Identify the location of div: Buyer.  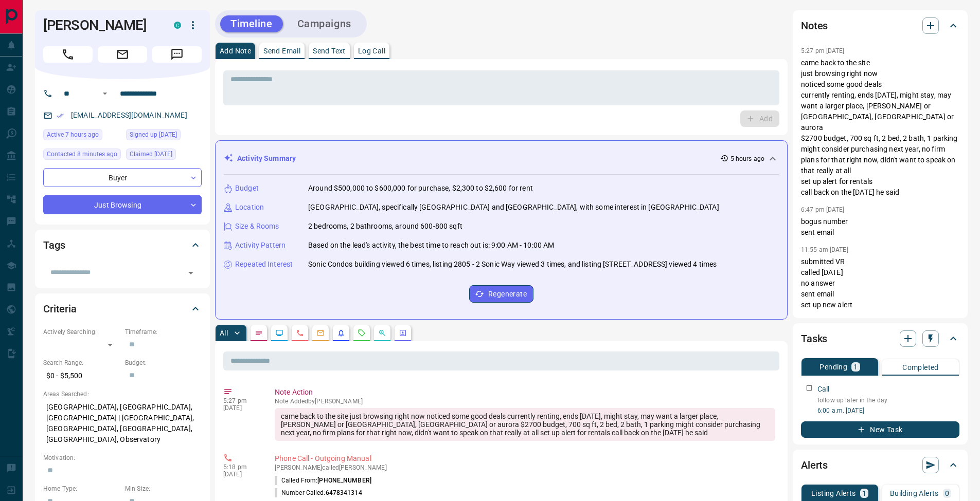
(122, 177).